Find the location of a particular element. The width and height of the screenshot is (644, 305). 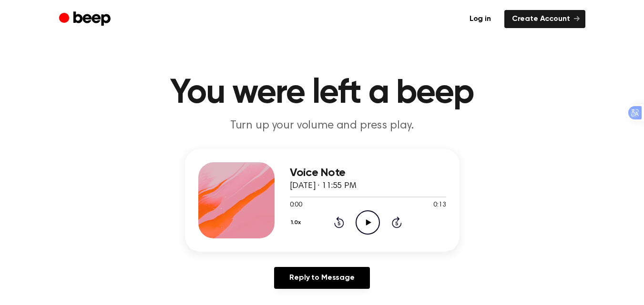

p: Turn up your volume and press play. is located at coordinates (322, 126).